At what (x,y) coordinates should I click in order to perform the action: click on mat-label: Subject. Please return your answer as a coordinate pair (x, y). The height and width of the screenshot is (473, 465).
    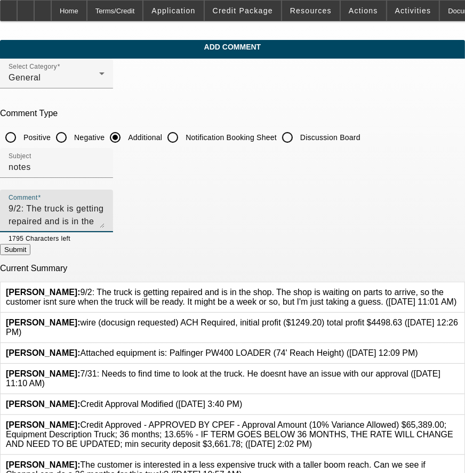
    Looking at the image, I should click on (20, 156).